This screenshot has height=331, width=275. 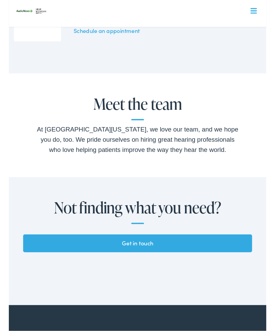 I want to click on h2: Meet the team, so click(x=138, y=116).